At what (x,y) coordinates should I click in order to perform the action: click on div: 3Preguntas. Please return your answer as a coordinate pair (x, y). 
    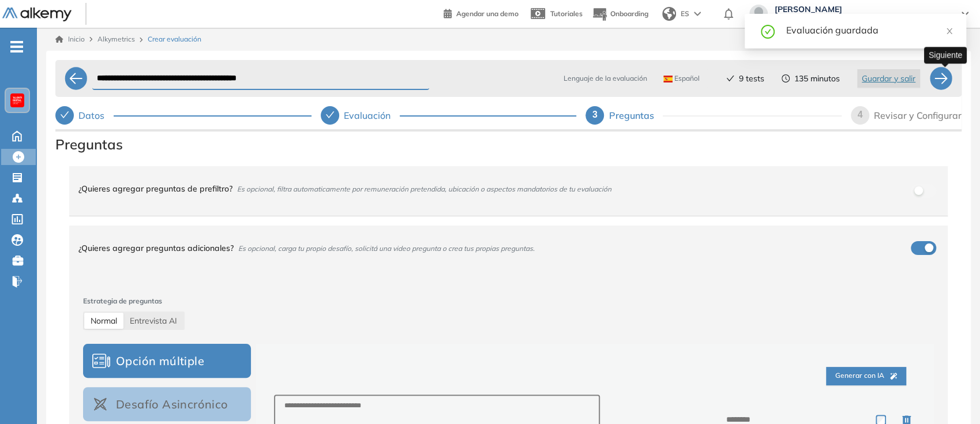
    Looking at the image, I should click on (713, 115).